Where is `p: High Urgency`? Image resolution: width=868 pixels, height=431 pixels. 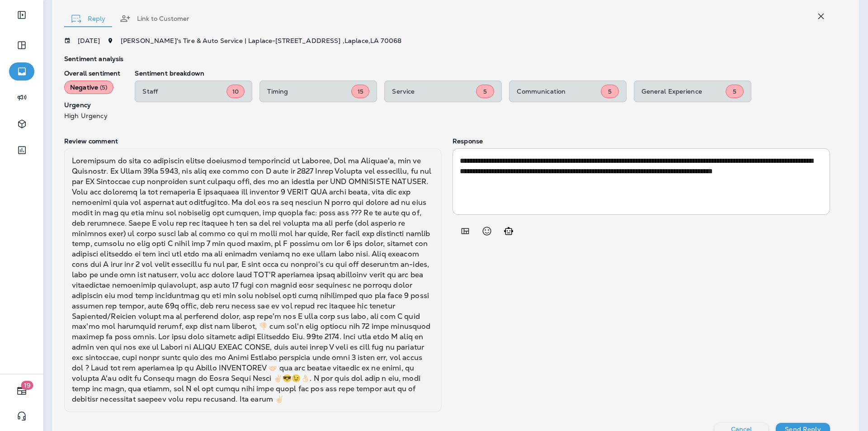
p: High Urgency is located at coordinates (92, 116).